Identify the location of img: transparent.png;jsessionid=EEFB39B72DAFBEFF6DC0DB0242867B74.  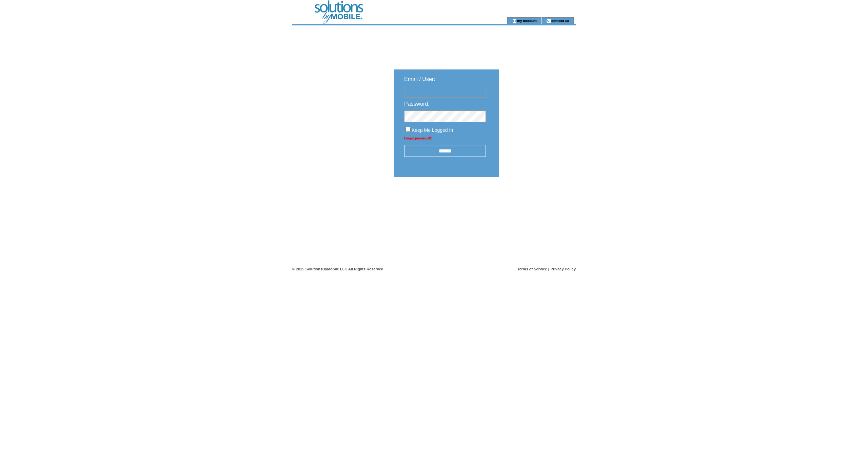
(536, 198).